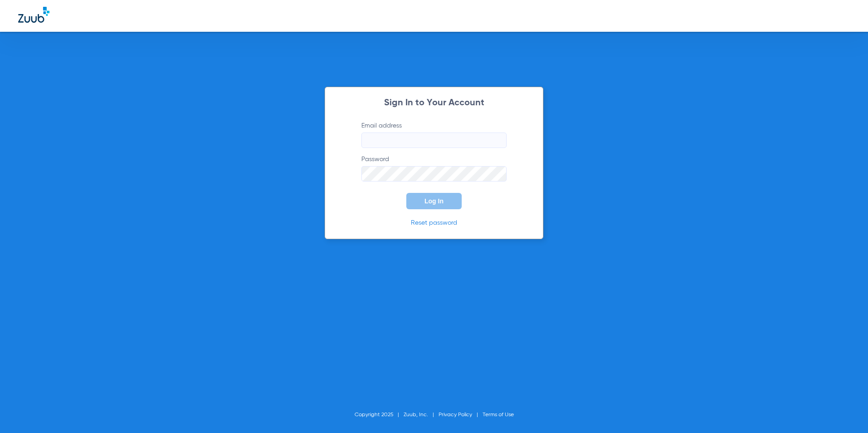 The height and width of the screenshot is (433, 868). What do you see at coordinates (498, 415) in the screenshot?
I see `a: Terms of Use` at bounding box center [498, 415].